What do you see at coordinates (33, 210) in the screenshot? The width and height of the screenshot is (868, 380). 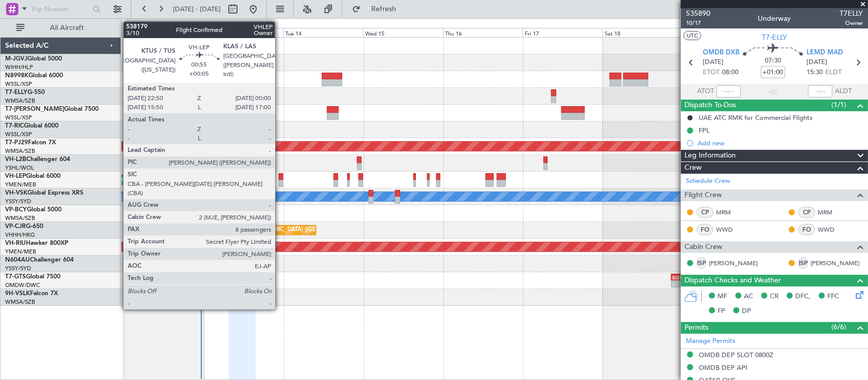 I see `a: VP-BCYGlobal 5000` at bounding box center [33, 210].